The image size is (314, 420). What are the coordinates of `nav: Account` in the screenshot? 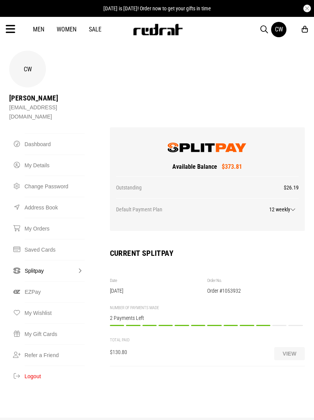 It's located at (47, 260).